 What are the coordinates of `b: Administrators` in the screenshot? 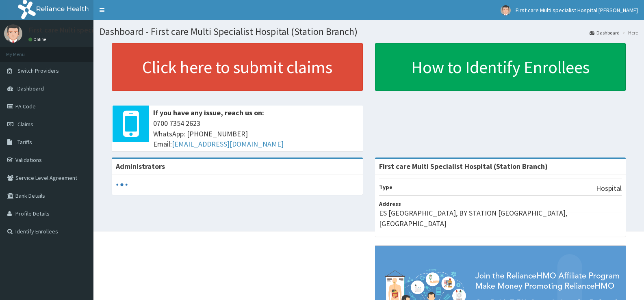 It's located at (140, 166).